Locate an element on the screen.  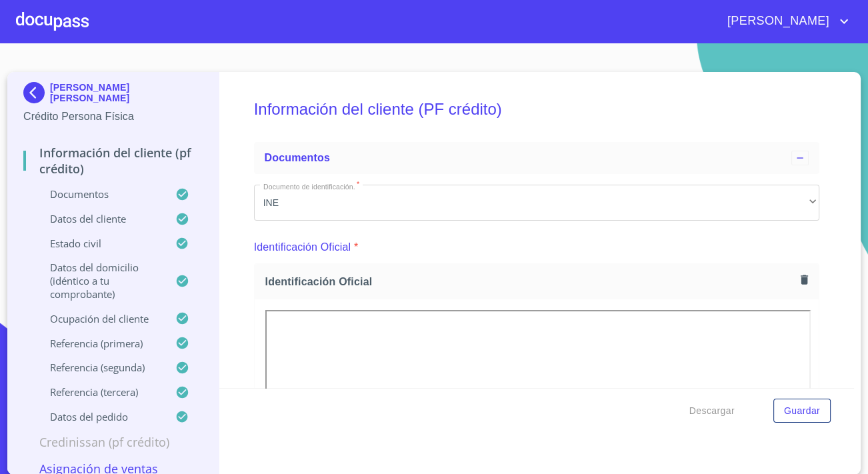
p: Referencia (tercera) is located at coordinates (99, 392).